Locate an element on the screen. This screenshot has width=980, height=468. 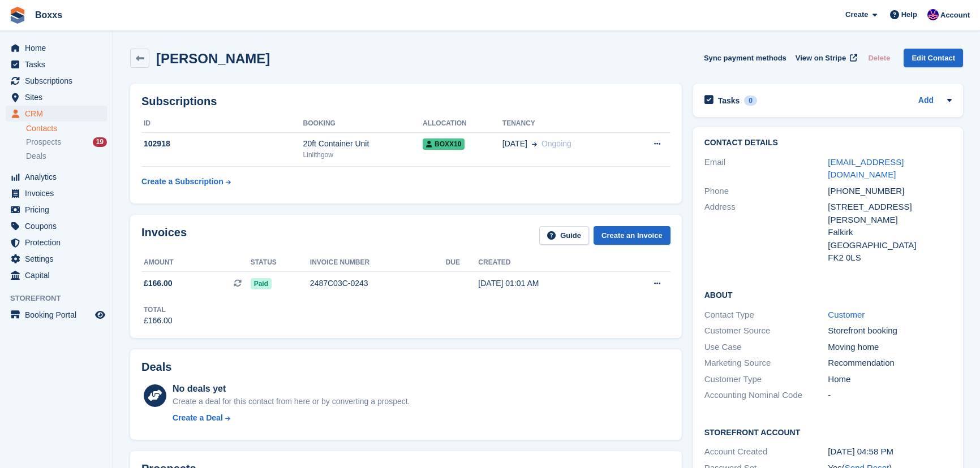
a: Guide is located at coordinates (564, 236).